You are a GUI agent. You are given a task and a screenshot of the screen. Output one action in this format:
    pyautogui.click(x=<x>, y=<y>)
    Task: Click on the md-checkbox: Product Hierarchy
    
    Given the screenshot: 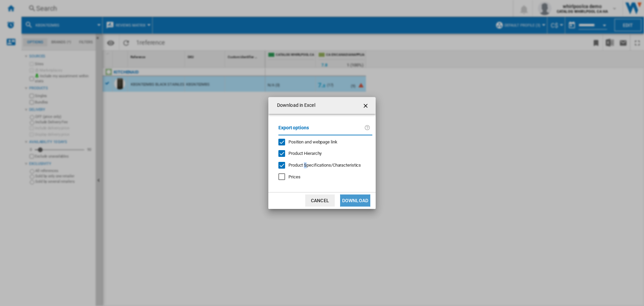 What is the action you would take?
    pyautogui.click(x=323, y=154)
    